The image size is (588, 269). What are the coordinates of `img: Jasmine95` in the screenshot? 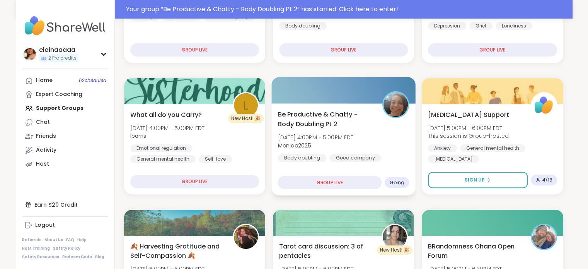 It's located at (246, 237).